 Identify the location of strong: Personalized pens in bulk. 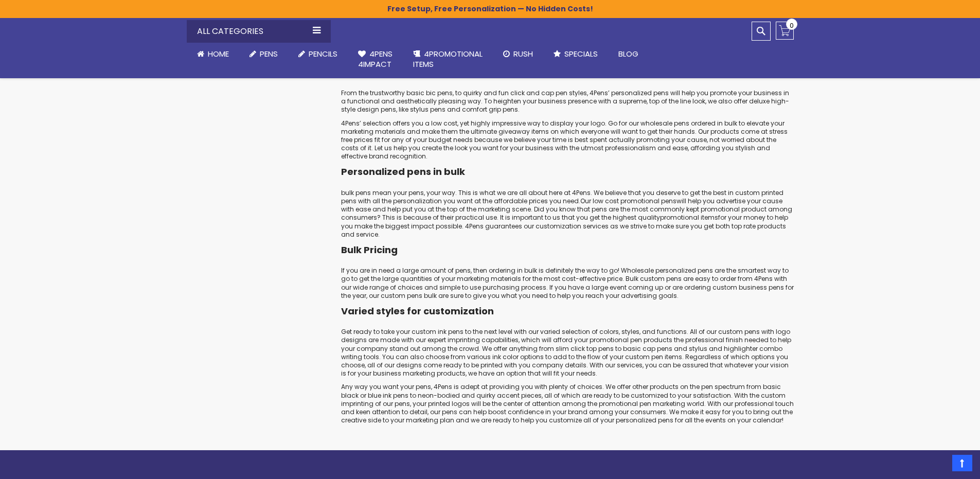
(403, 171).